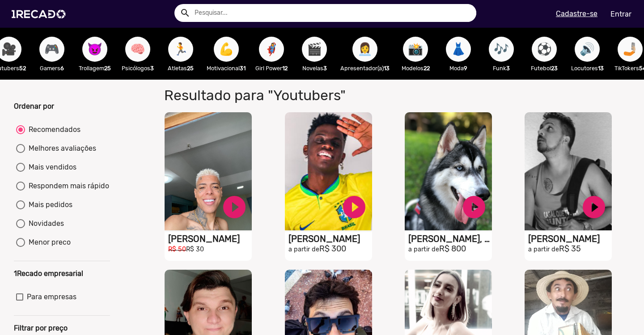 Image resolution: width=644 pixels, height=335 pixels. Describe the element at coordinates (45, 224) in the screenshot. I see `div: Novidades` at that location.